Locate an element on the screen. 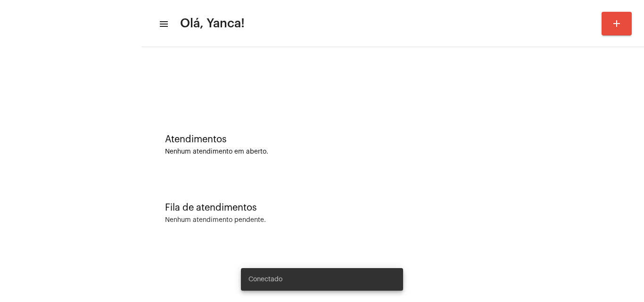 Image resolution: width=644 pixels, height=302 pixels. span: Conectado is located at coordinates (266, 279).